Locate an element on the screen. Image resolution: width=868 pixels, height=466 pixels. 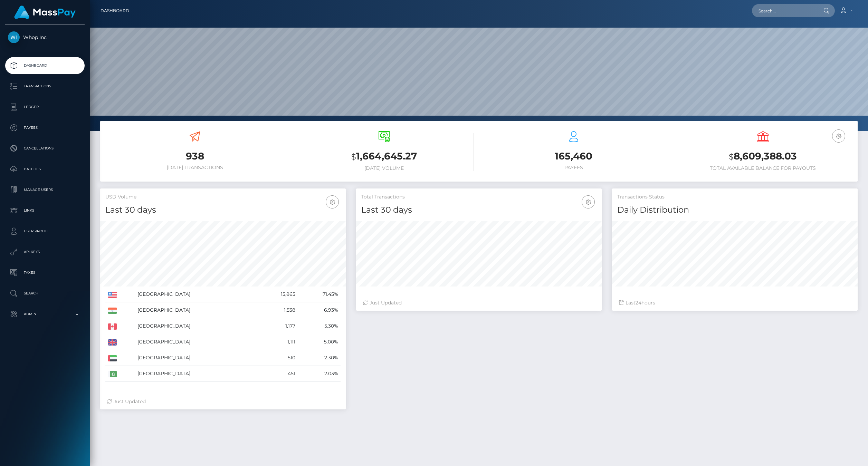
p: Dashboard is located at coordinates (45, 66).